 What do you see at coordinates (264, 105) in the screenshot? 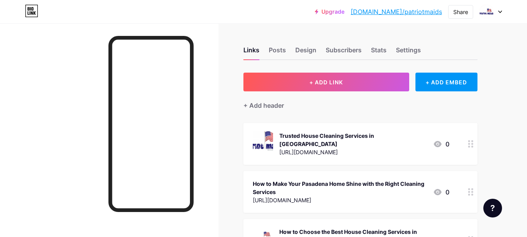
I see `div: + Add header` at bounding box center [264, 105].